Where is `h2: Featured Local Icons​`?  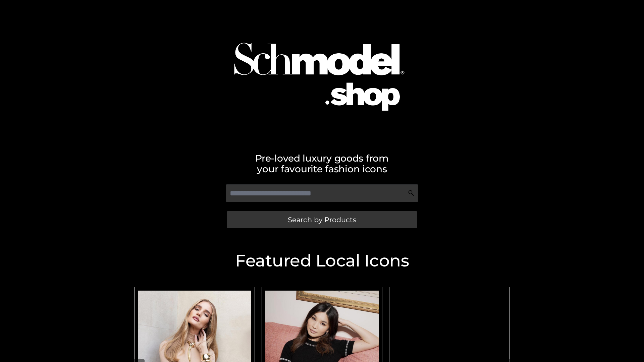
h2: Featured Local Icons​ is located at coordinates (322, 261).